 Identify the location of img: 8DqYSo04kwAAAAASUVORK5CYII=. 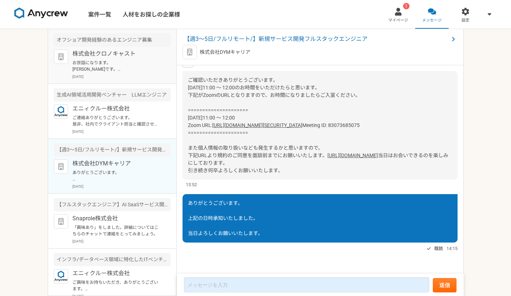
(41, 13).